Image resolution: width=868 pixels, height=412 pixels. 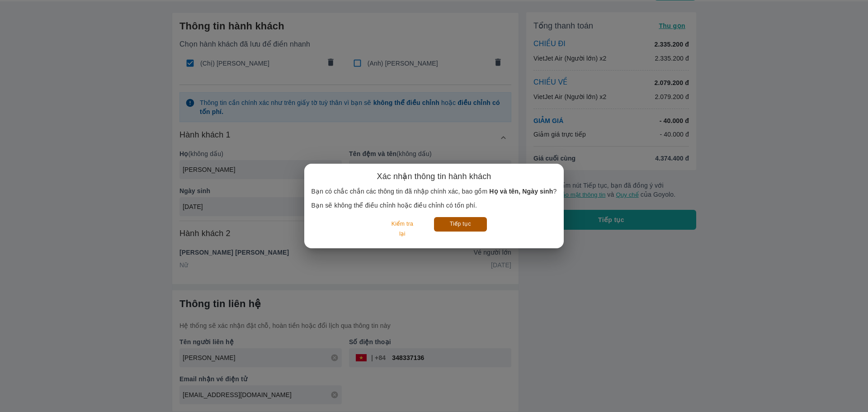 What do you see at coordinates (461, 224) in the screenshot?
I see `button: Tiếp tục` at bounding box center [461, 224].